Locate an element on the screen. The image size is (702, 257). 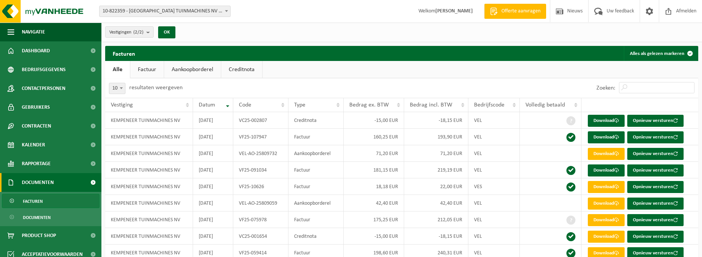
span: Navigatie is located at coordinates (33, 32).